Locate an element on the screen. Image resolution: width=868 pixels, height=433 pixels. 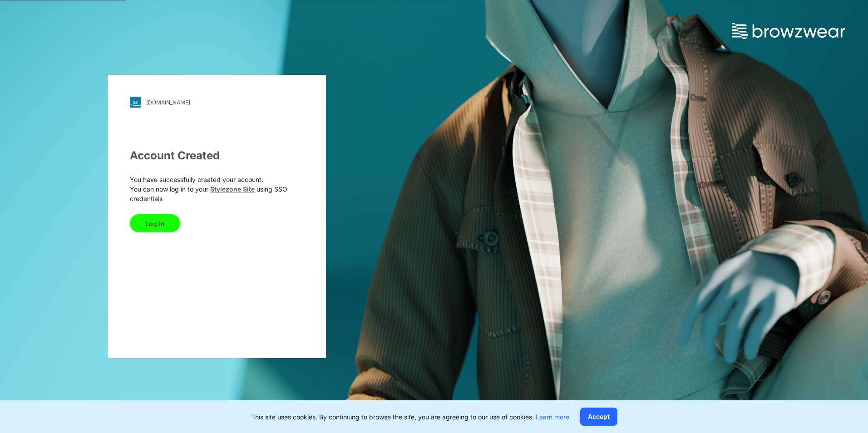
a: Learn more is located at coordinates (553, 417).